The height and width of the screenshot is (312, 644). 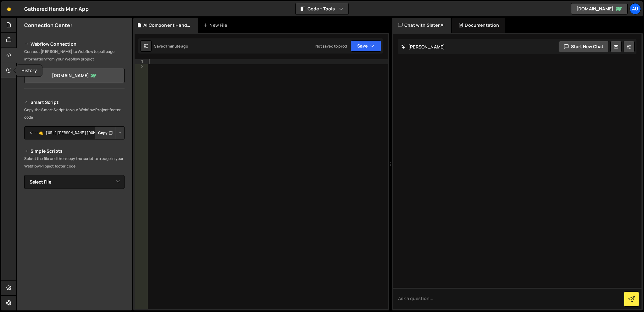 I want to click on button: Copy, so click(x=106, y=133).